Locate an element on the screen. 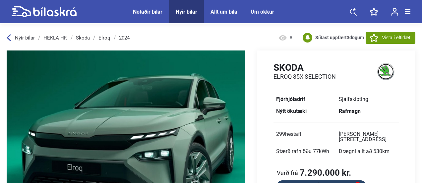 This screenshot has width=422, height=183. h2: Elroq 85x Selection is located at coordinates (305, 77).